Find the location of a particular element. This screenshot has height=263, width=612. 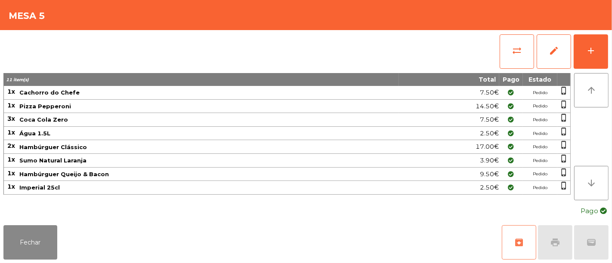

span: 9.50€ is located at coordinates (489, 174).